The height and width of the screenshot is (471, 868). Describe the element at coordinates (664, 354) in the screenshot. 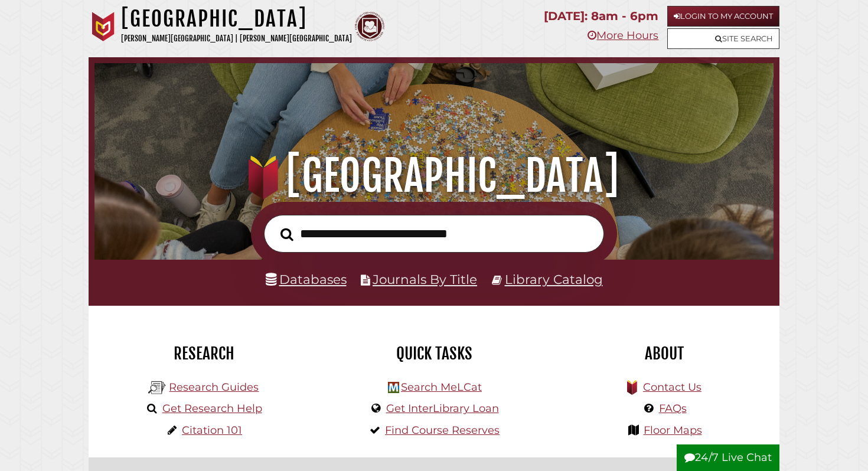

I see `h2: About` at that location.